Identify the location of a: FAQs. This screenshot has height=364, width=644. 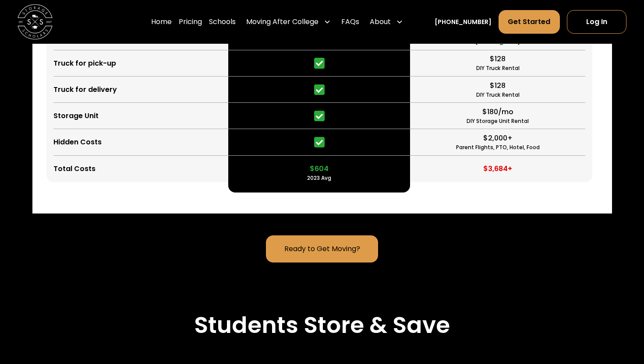
(350, 22).